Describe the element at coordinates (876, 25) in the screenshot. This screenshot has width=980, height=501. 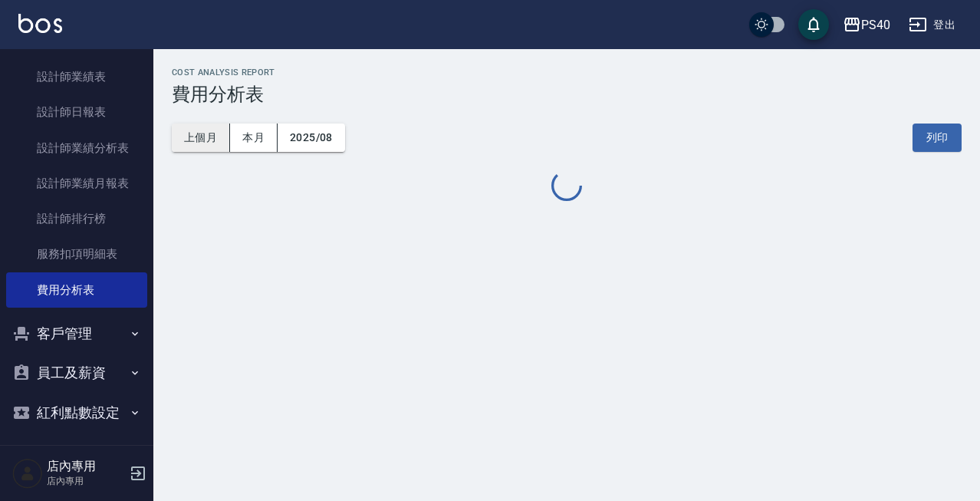
I see `div: PS40` at that location.